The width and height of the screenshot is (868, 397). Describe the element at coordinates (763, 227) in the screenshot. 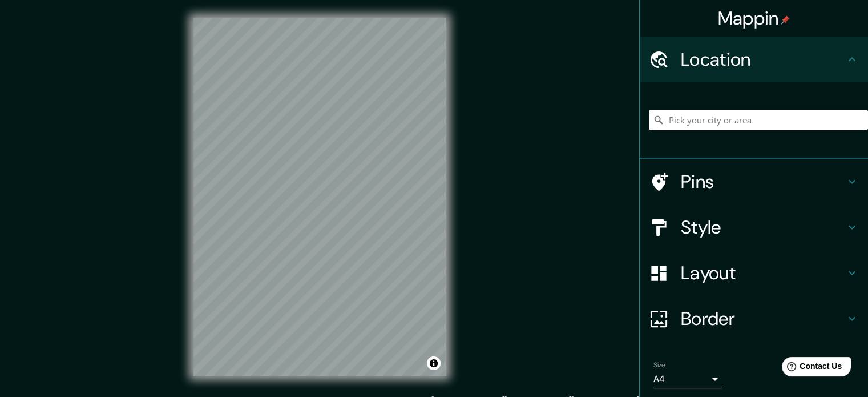

I see `h4: Style` at that location.